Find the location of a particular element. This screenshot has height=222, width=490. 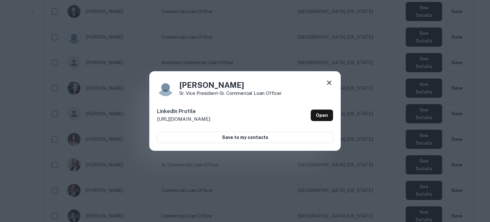

p: Sr. Vice President-Sr. Commercial Loan Officer is located at coordinates (230, 93).